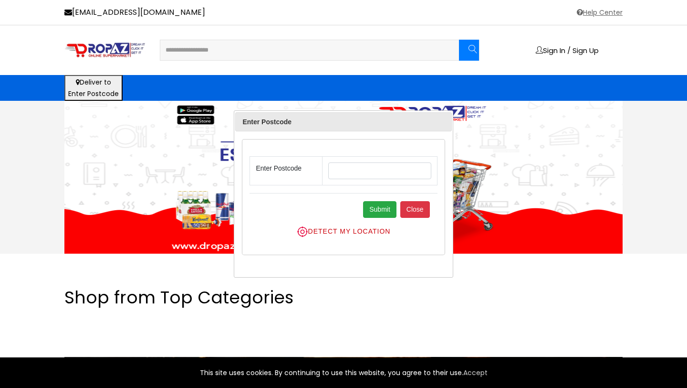  What do you see at coordinates (105, 50) in the screenshot?
I see `img: logo` at bounding box center [105, 50].